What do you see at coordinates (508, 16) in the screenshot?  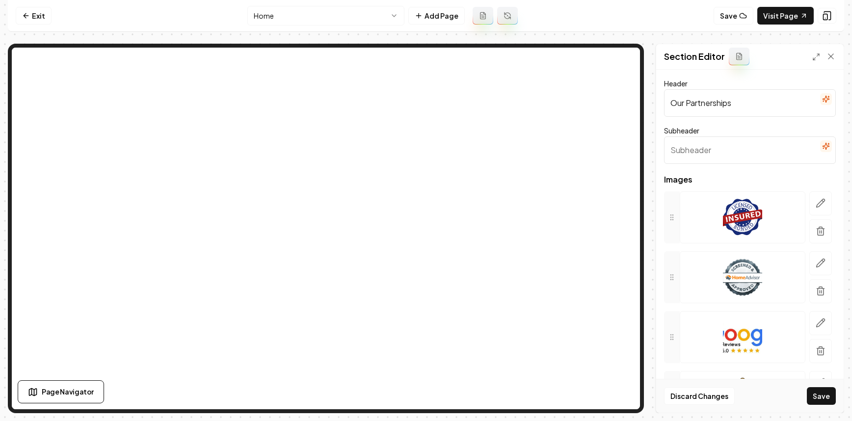 I see `button: Regenerate page` at bounding box center [508, 16].